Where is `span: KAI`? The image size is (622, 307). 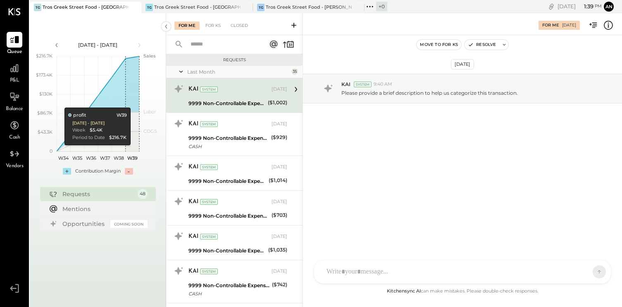 span: KAI is located at coordinates (346, 84).